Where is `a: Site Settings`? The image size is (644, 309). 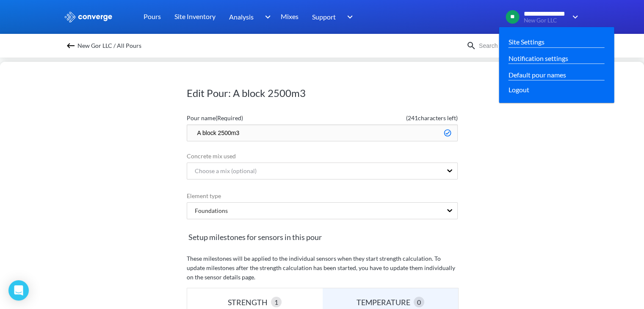
a: Site Settings is located at coordinates (526, 41).